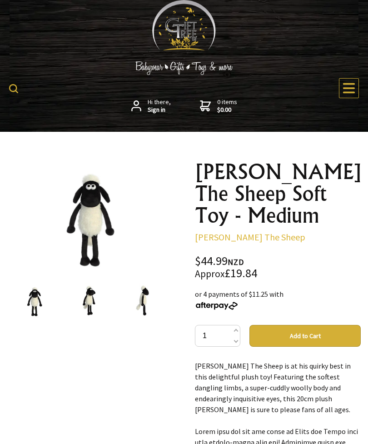 Image resolution: width=368 pixels, height=444 pixels. Describe the element at coordinates (277, 299) in the screenshot. I see `div: or 4 payments of $11.25 with` at that location.